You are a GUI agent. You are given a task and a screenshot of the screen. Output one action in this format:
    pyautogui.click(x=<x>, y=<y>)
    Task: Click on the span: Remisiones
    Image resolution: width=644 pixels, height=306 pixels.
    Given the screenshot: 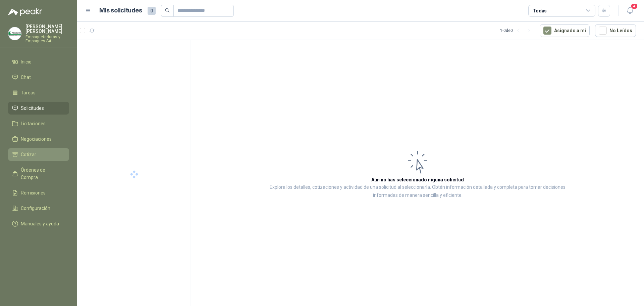 What is the action you would take?
    pyautogui.click(x=33, y=193)
    